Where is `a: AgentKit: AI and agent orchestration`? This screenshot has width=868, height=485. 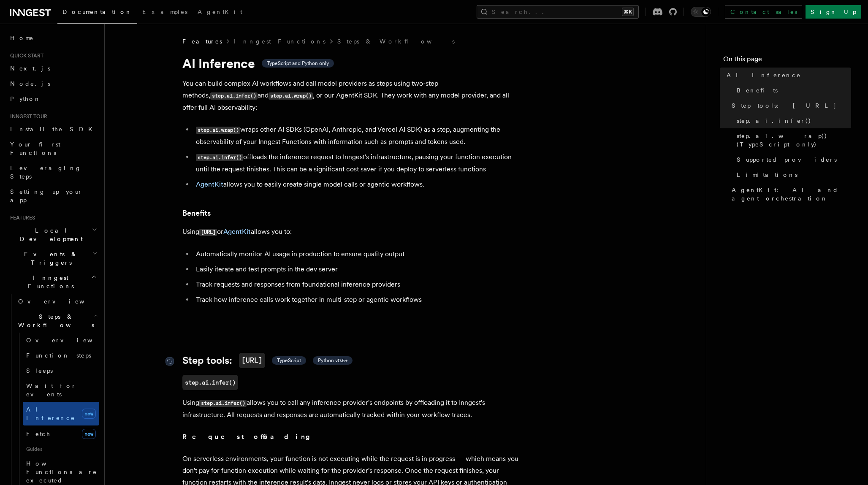 a: AgentKit: AI and agent orchestration is located at coordinates (790, 194).